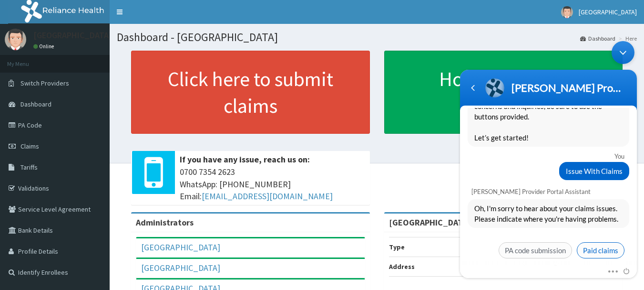 Image resolution: width=644 pixels, height=290 pixels. Describe the element at coordinates (80, 214) in the screenshot. I see `span: PA code submission` at that location.